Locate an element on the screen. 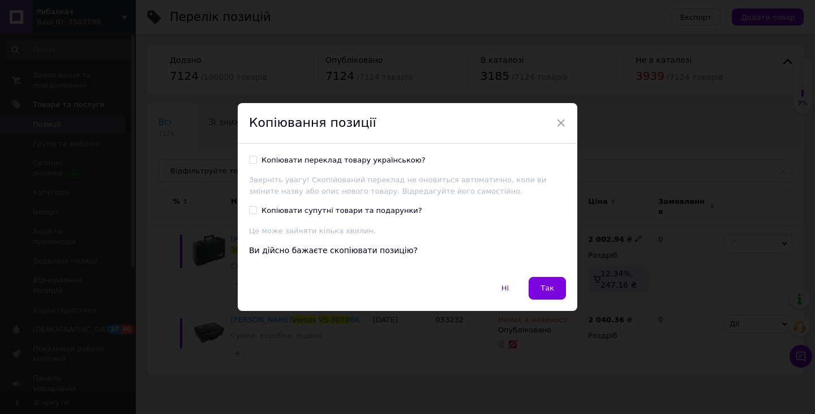  div: Ви дійсно бажаєте скопіювати позицію? is located at coordinates (408, 251).